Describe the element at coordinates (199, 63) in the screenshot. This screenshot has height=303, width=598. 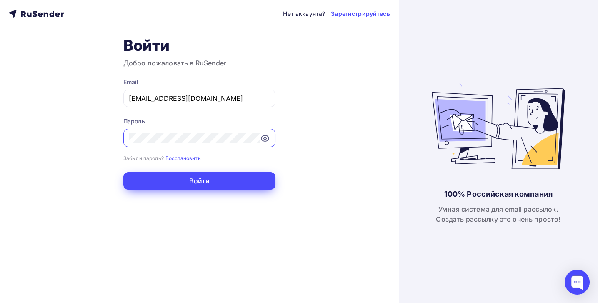
I see `h3: Добро пожаловать в RuSender` at that location.